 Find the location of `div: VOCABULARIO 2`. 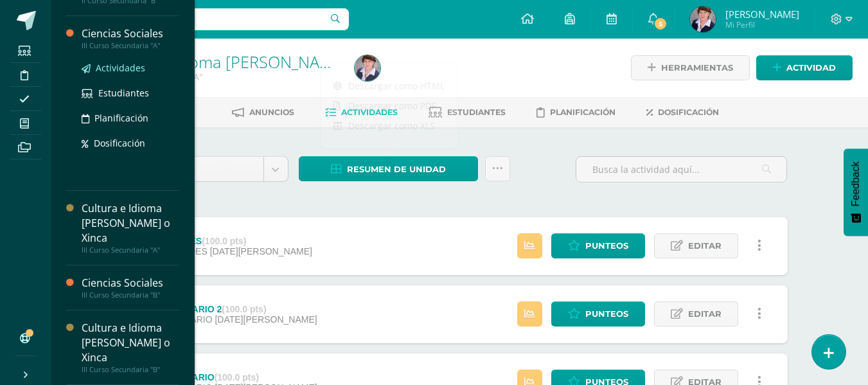

div: VOCABULARIO 2 is located at coordinates (232, 309).